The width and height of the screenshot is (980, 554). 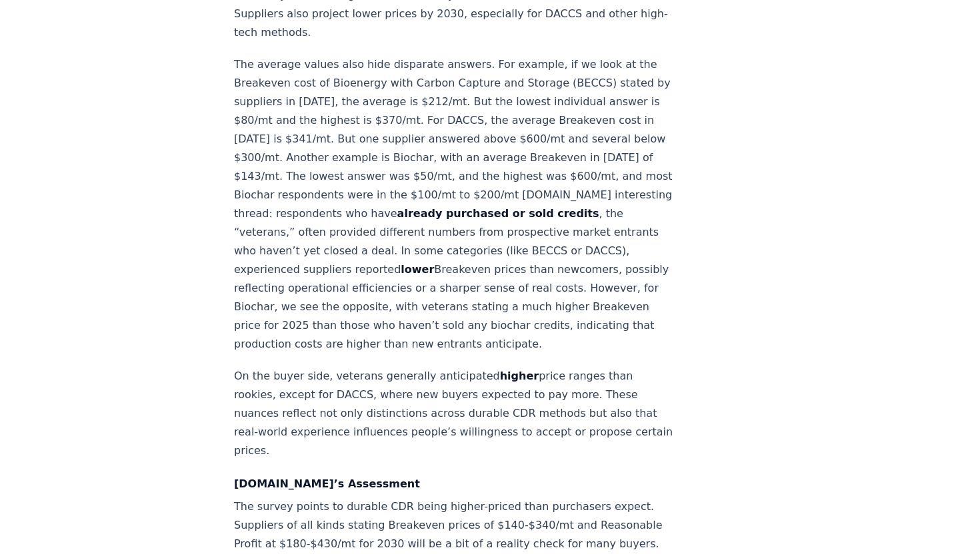 I want to click on p: On the buyer side, veterans generally anticipated price ranges than rookies, except for DACCS, wh..., so click(x=455, y=414).